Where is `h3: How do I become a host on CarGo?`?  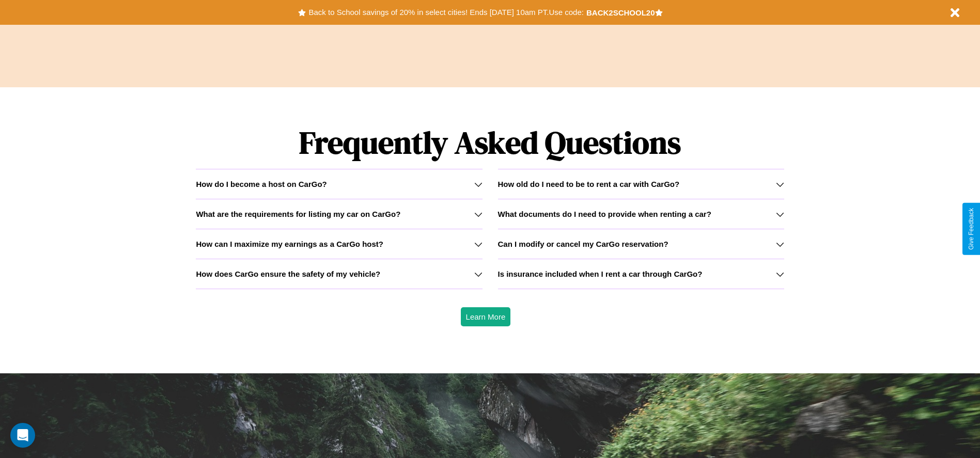
h3: How do I become a host on CarGo? is located at coordinates (261, 184).